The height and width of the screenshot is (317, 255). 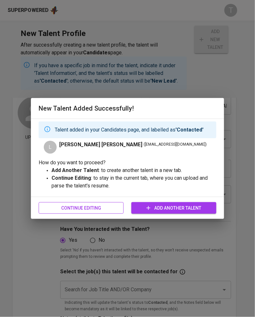 I want to click on p: : to create another talent in a new tab., so click(x=134, y=170).